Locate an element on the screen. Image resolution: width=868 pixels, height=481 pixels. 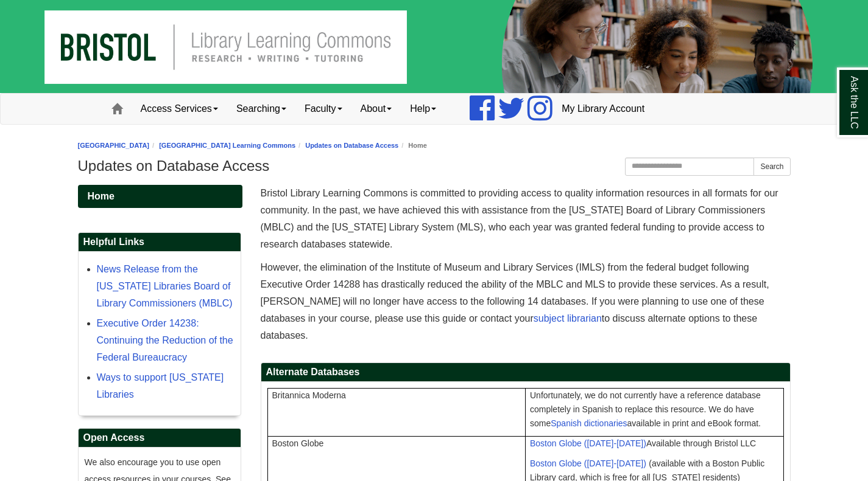
nav: breadcrumb is located at coordinates (434, 145).